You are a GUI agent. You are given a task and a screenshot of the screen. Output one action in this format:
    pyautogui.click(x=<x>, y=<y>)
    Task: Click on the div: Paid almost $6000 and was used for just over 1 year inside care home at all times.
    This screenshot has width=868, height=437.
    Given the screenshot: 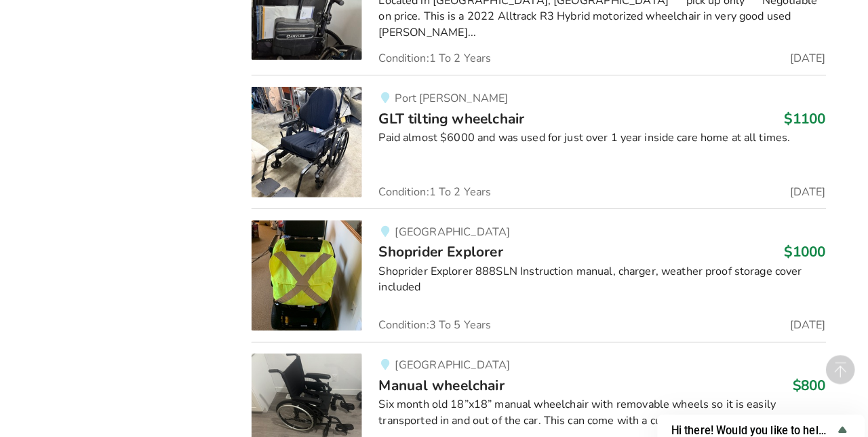 What is the action you would take?
    pyautogui.click(x=593, y=135)
    